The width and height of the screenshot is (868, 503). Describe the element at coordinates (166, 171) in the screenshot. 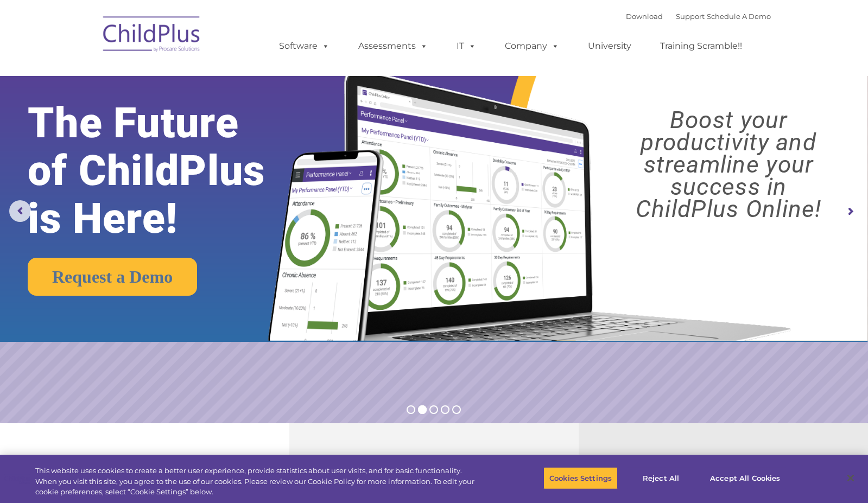

I see `rs-layer: The Future of ChildPlus is Here!` at that location.